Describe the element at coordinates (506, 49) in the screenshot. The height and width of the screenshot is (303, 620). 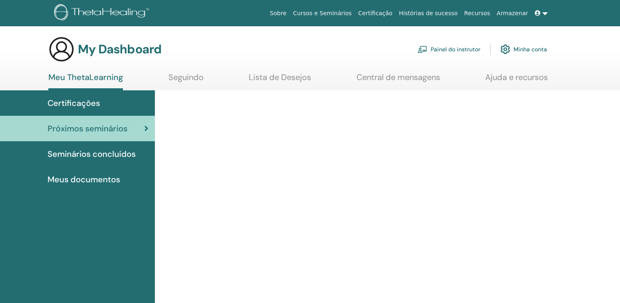
I see `img: cog.svg` at that location.